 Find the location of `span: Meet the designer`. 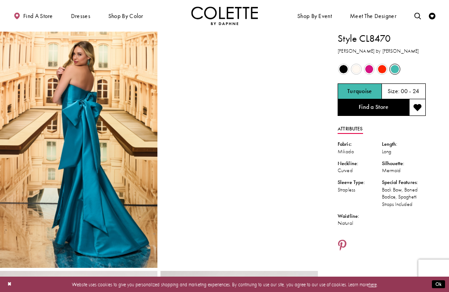

span: Meet the designer is located at coordinates (373, 16).